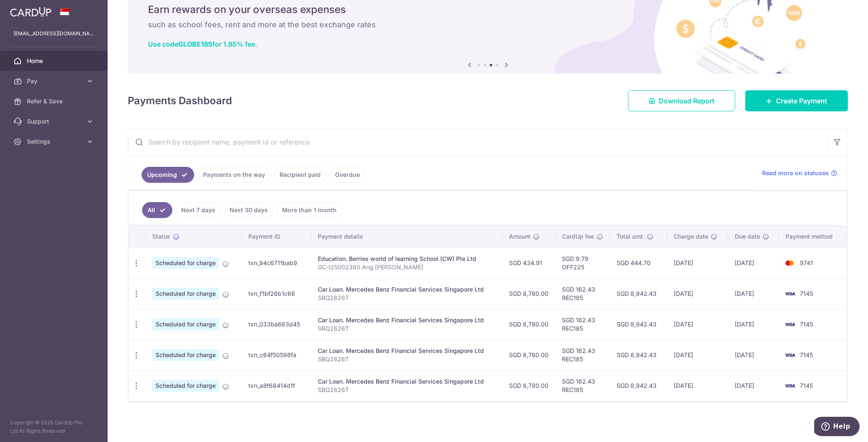 The image size is (868, 442). Describe the element at coordinates (578, 237) in the screenshot. I see `span: CardUp fee` at that location.